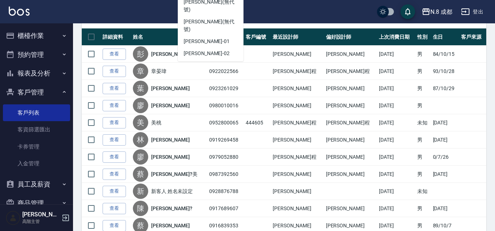 This screenshot has width=495, height=231. What do you see at coordinates (226, 209) in the screenshot?
I see `td: 0917689607` at bounding box center [226, 209].